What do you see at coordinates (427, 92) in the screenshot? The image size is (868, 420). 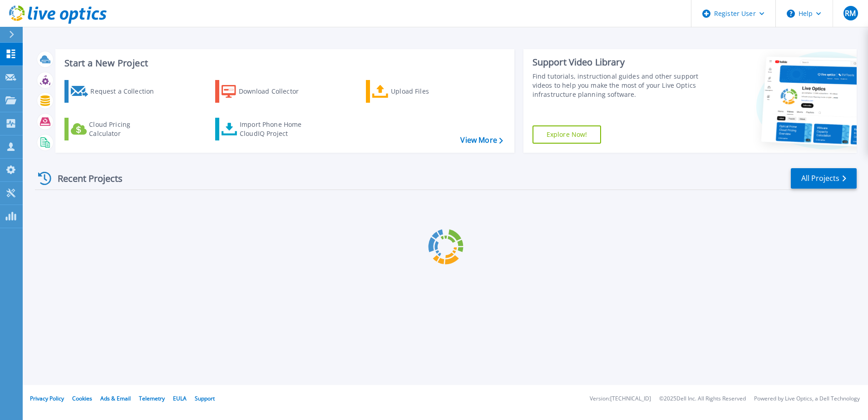 I see `div: Upload Files` at bounding box center [427, 92].